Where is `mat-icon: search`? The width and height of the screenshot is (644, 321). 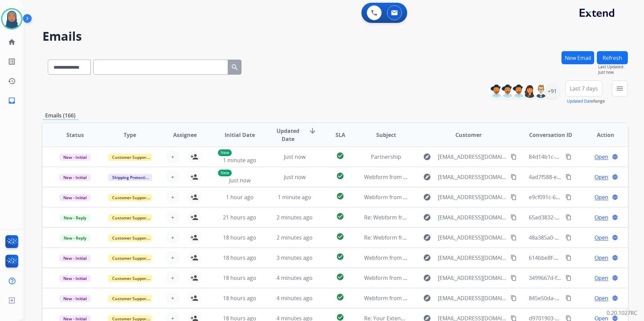
mat-icon: search is located at coordinates (235, 67).